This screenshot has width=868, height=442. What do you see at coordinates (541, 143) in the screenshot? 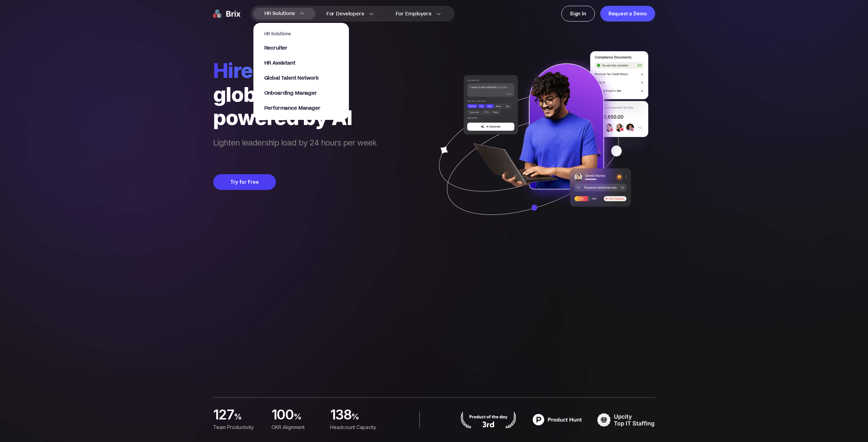
I see `img: ai generate` at bounding box center [541, 143].